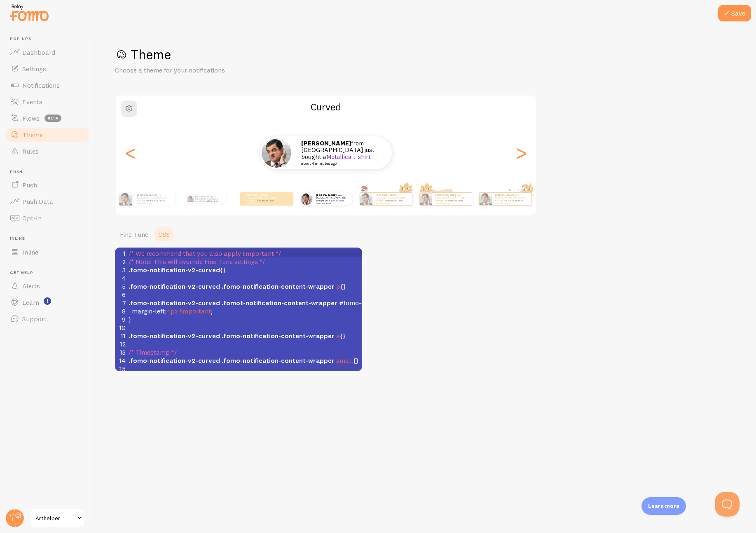  Describe the element at coordinates (47, 286) in the screenshot. I see `a: Alerts` at that location.